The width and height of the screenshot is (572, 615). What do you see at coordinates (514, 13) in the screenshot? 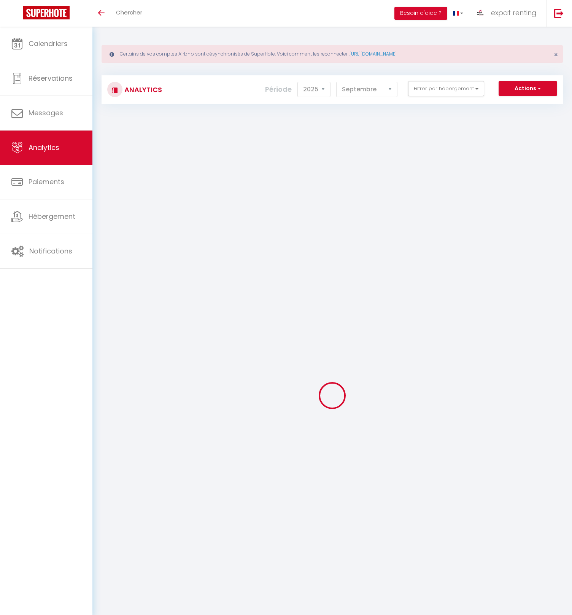
I see `span: expat renting` at bounding box center [514, 13].